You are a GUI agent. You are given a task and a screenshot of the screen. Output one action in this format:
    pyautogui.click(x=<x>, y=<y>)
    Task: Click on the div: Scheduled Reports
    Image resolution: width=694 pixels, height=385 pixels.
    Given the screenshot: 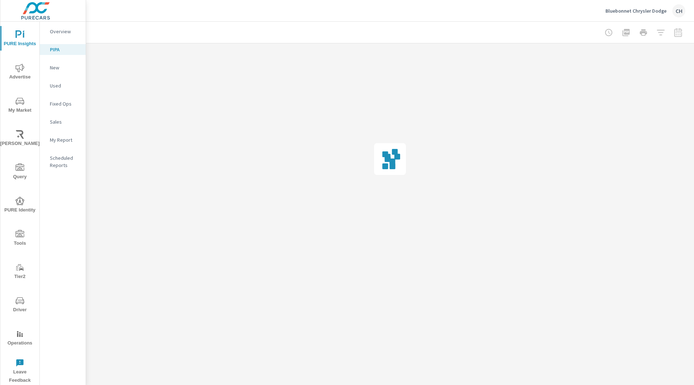 What is the action you would take?
    pyautogui.click(x=63, y=161)
    